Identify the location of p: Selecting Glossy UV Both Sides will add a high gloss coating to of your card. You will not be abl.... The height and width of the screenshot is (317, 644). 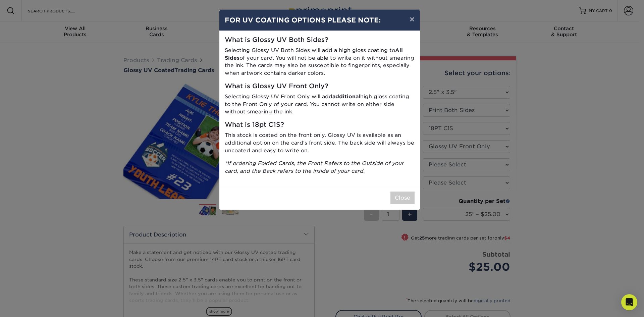
(320, 61).